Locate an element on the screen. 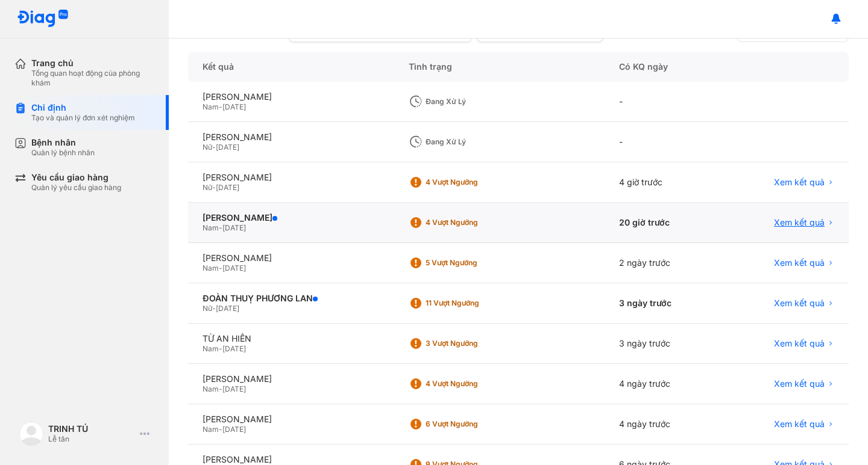 The height and width of the screenshot is (465, 868). div: Tình trạng is located at coordinates (499, 67).